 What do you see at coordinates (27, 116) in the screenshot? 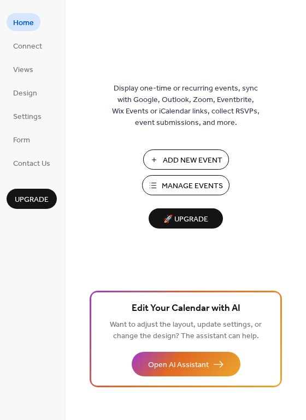
I see `a: Settings` at bounding box center [27, 116].